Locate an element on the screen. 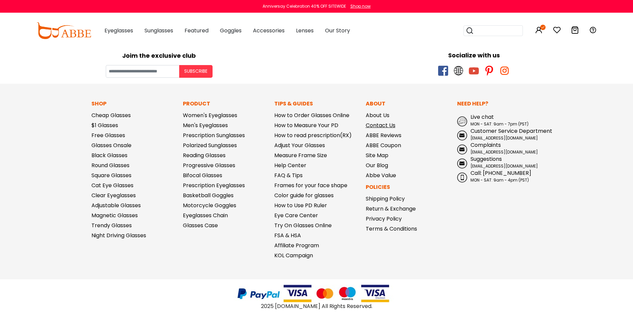 This screenshot has height=321, width=633. span: Complaints is located at coordinates (485, 145).